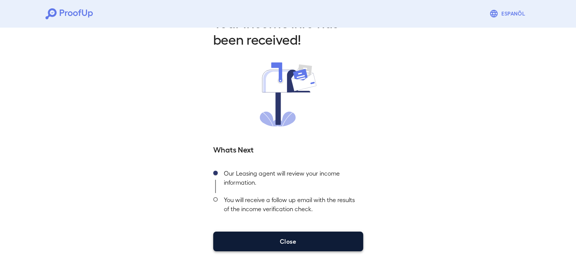 The width and height of the screenshot is (576, 263). What do you see at coordinates (288, 94) in the screenshot?
I see `img: received.svg` at bounding box center [288, 94].